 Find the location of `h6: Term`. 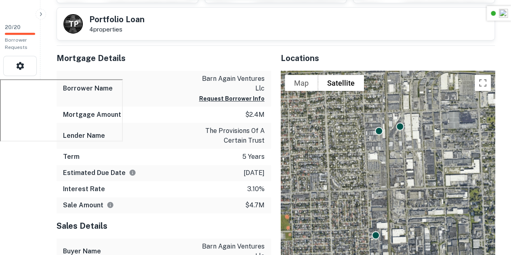

h6: Term is located at coordinates (71, 157).